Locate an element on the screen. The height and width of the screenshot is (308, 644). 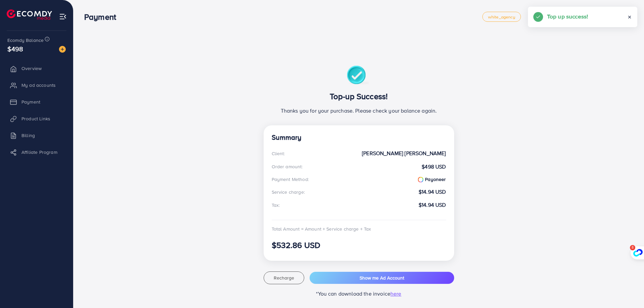
img: success is located at coordinates (359, 76).